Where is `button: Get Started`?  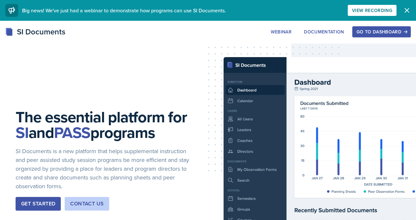
button: Get Started is located at coordinates (38, 204).